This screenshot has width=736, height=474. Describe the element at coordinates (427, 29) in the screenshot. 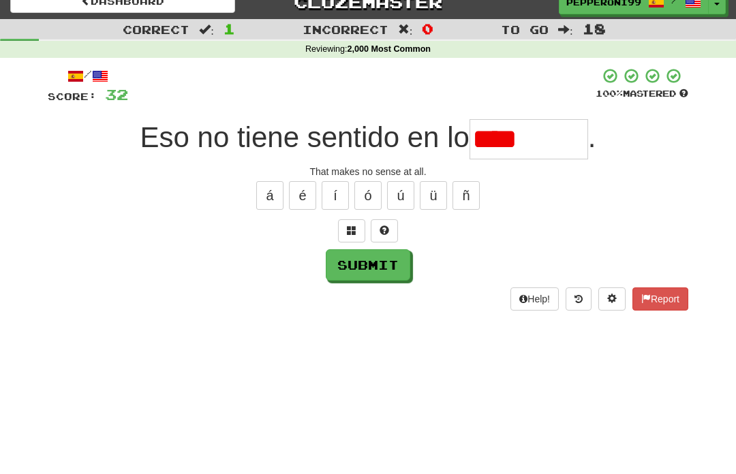

I see `span: 0` at that location.